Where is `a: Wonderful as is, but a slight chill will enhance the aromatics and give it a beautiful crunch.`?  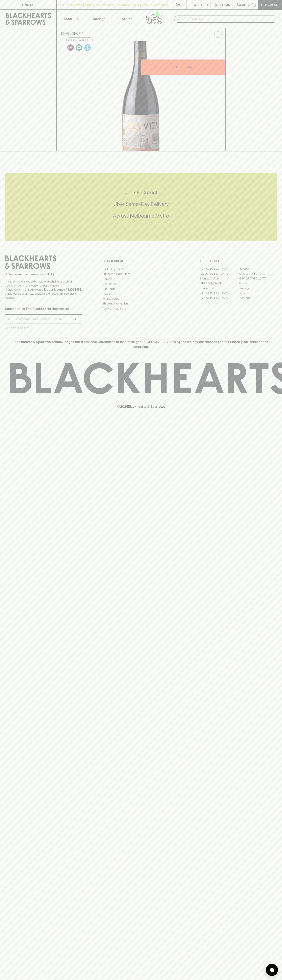 a: Wonderful as is, but a slight chill will enhance the aromatics and give it a beautiful crunch. is located at coordinates (87, 48).